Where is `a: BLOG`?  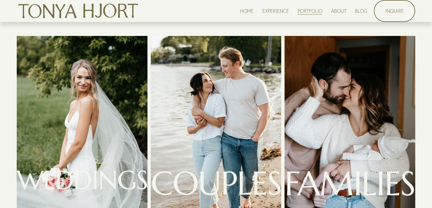 a: BLOG is located at coordinates (361, 11).